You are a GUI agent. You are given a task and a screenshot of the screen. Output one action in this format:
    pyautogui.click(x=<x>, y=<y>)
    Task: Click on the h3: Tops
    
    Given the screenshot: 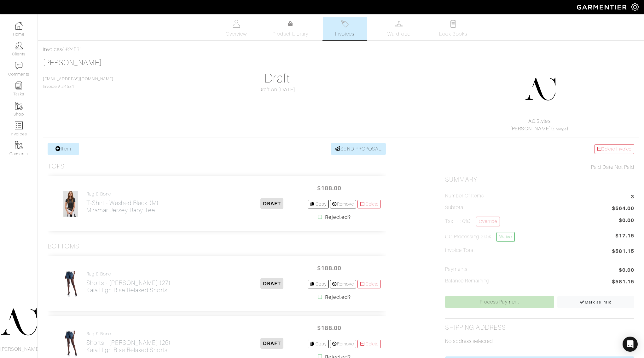 What is the action you would take?
    pyautogui.click(x=56, y=166)
    